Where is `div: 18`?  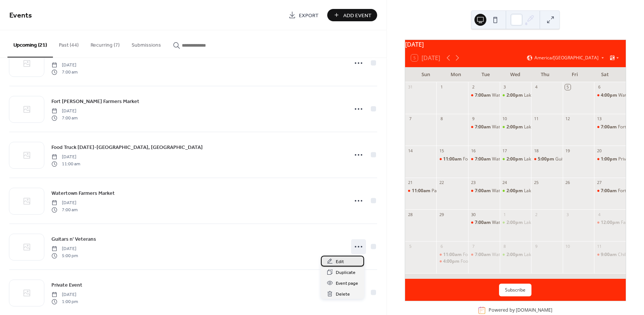 div: 18 is located at coordinates (536, 150).